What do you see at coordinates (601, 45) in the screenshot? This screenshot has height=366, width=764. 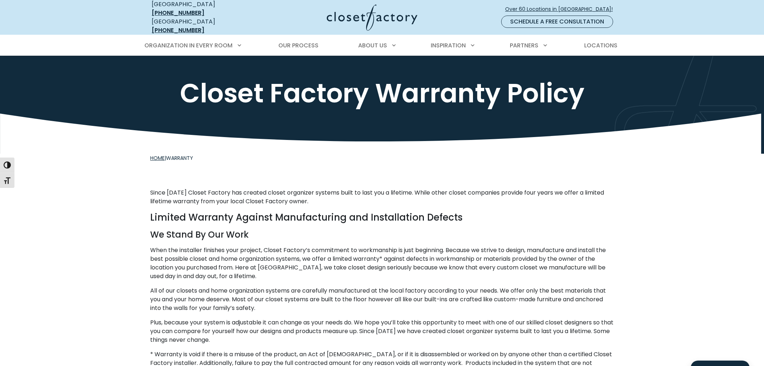 I see `span: Locations` at bounding box center [601, 45].